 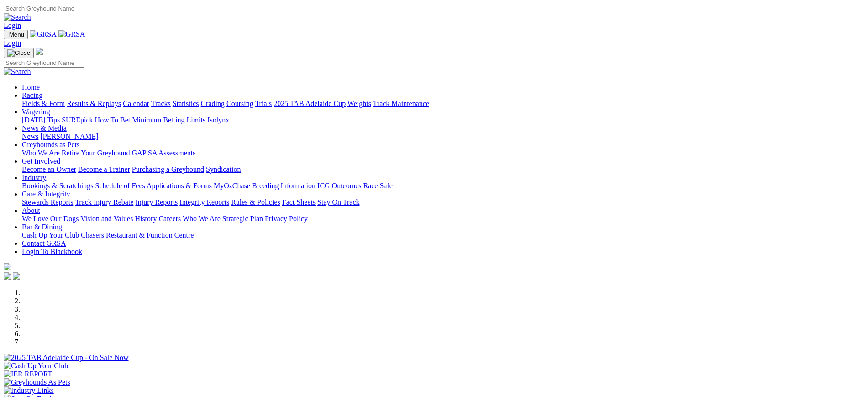 What do you see at coordinates (30, 87) in the screenshot?
I see `a: Home` at bounding box center [30, 87].